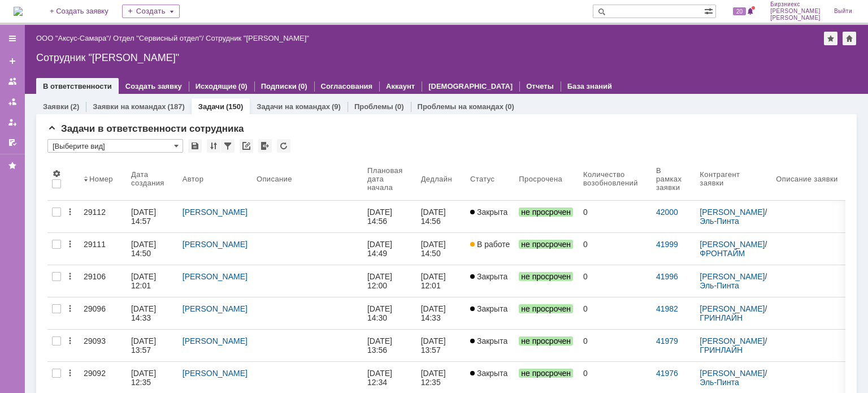 This screenshot has height=393, width=868. I want to click on div: Экспорт списка, so click(265, 146).